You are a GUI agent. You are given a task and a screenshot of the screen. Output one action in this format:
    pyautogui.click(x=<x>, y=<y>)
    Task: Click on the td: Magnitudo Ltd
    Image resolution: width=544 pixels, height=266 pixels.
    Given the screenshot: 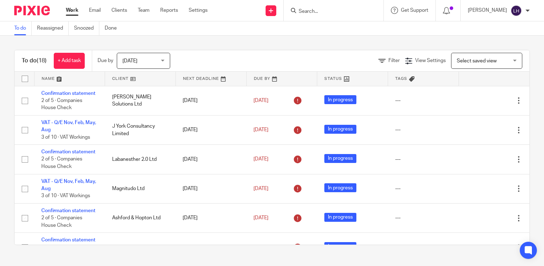 What is the action you would take?
    pyautogui.click(x=140, y=188)
    